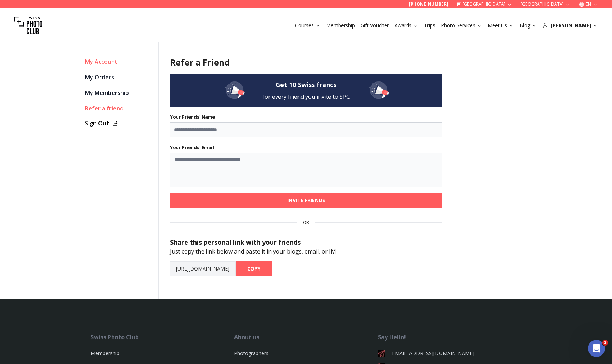 The image size is (612, 364). Describe the element at coordinates (430, 25) in the screenshot. I see `button: Trips` at that location.